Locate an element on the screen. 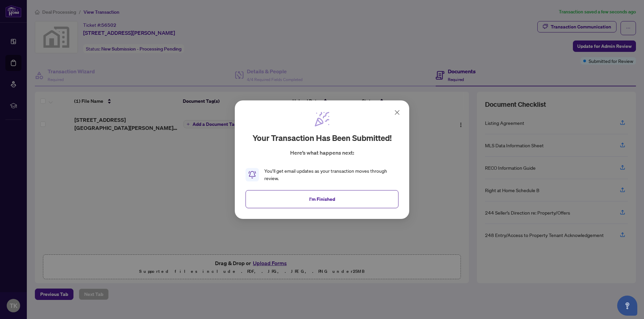  button: Open asap is located at coordinates (627, 306).